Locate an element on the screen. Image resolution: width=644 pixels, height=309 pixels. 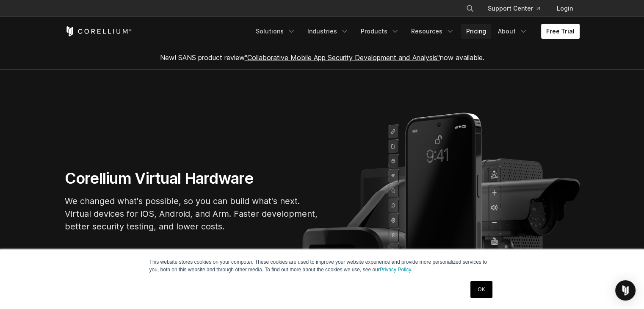
a: Login is located at coordinates (565, 8).